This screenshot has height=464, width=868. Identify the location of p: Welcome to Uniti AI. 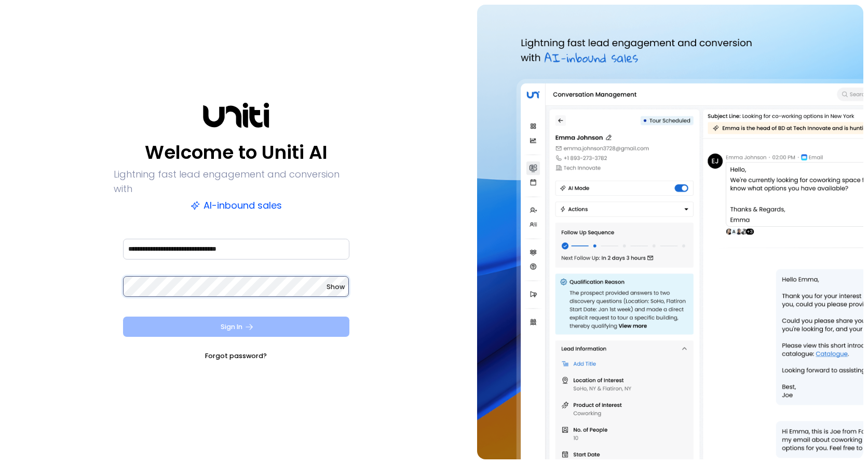
(237, 153).